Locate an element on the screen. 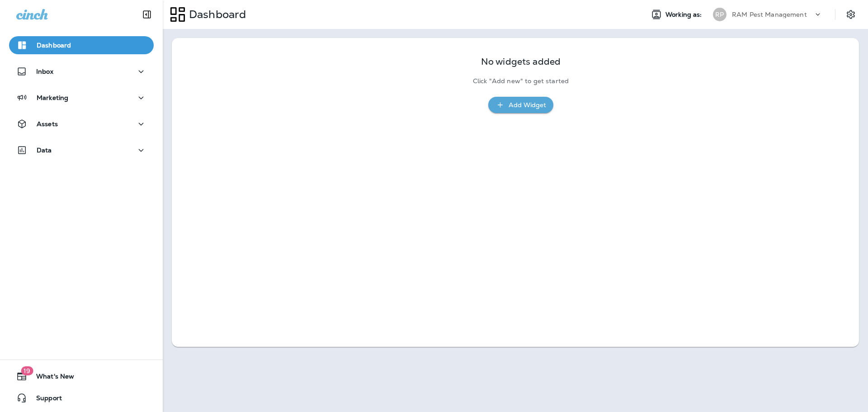 This screenshot has width=868, height=412. button: Settings is located at coordinates (851, 15).